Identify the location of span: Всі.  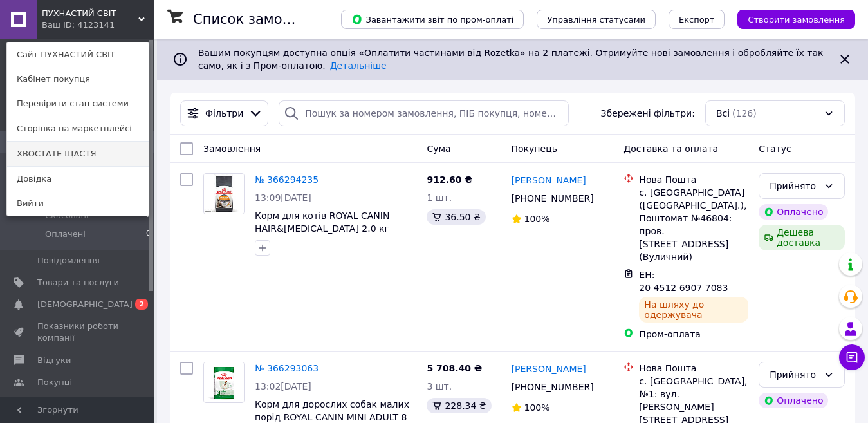
(723, 113).